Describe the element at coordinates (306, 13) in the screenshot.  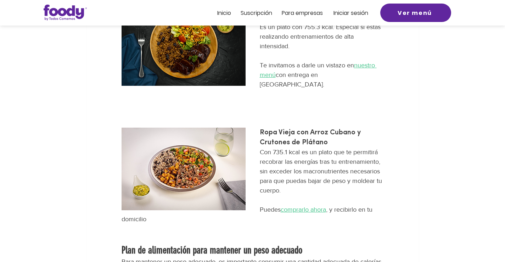
I see `span: ra empresas` at that location.